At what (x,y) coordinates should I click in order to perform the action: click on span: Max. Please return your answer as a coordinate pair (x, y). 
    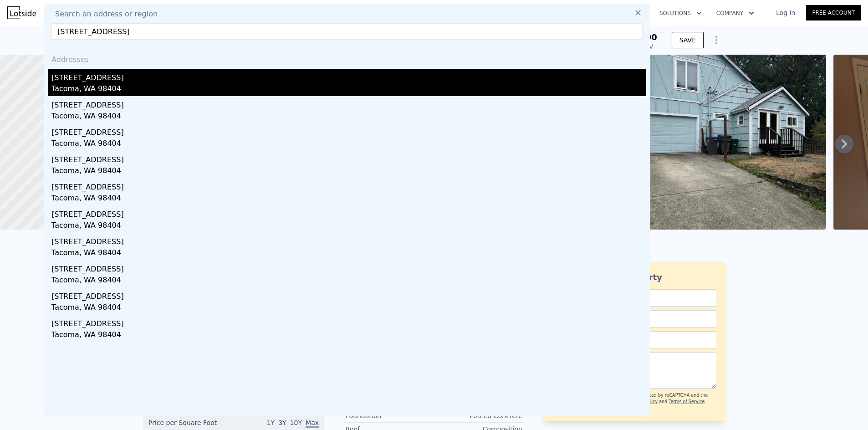
    Looking at the image, I should click on (312, 424).